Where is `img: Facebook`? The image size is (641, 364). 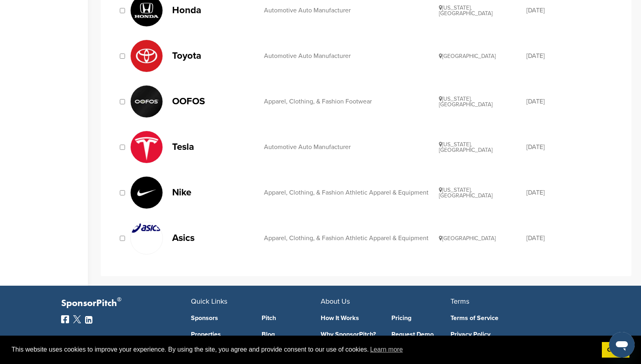 img: Facebook is located at coordinates (65, 319).